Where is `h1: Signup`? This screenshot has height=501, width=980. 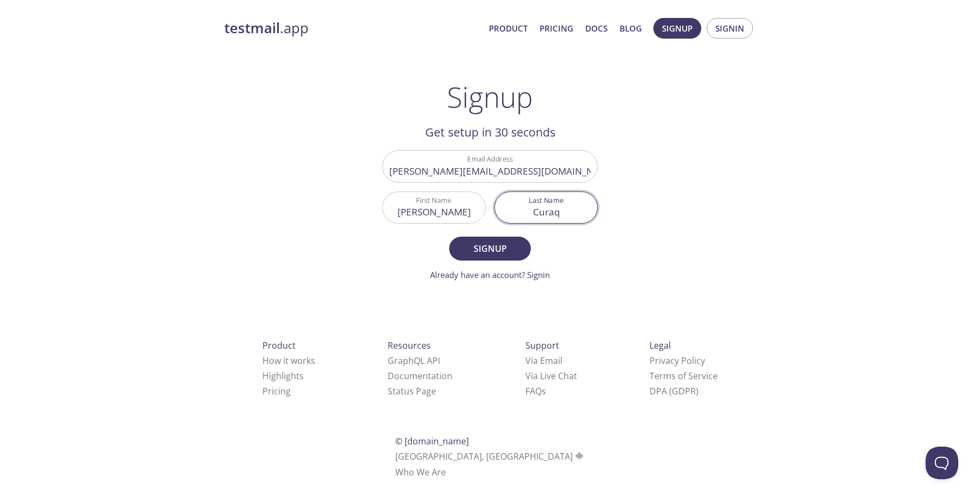 h1: Signup is located at coordinates (490, 97).